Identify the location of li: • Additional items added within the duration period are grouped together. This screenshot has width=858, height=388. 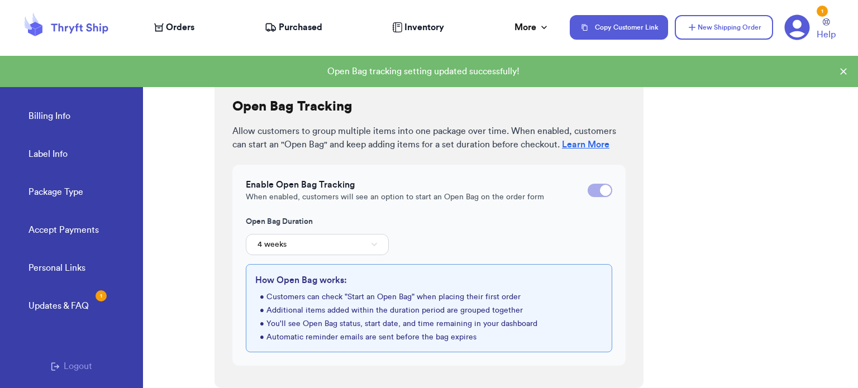
(431, 311).